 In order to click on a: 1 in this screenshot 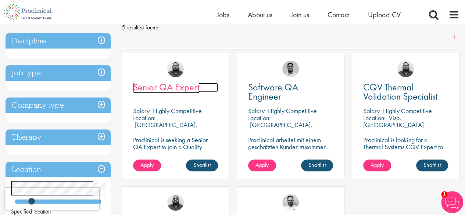, I will do `click(454, 37)`.